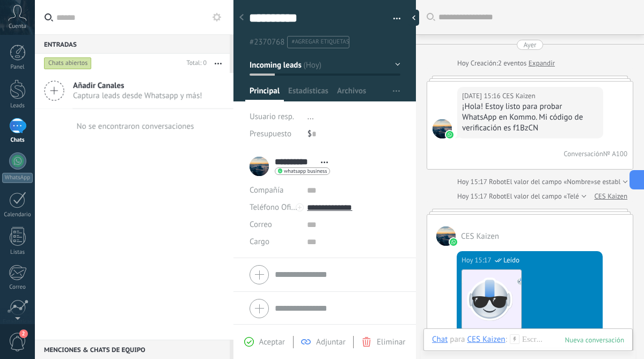 This screenshot has height=359, width=644. What do you see at coordinates (264, 94) in the screenshot?
I see `span: Principal` at bounding box center [264, 94].